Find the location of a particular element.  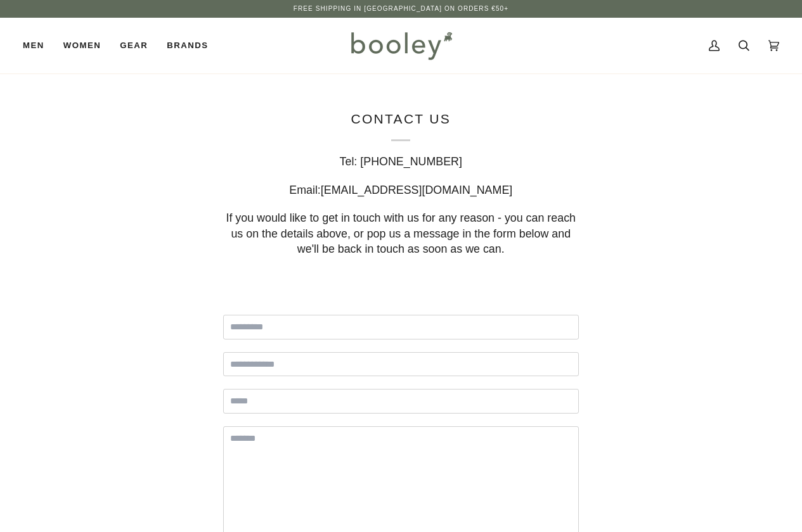

div: Women is located at coordinates (82, 46).